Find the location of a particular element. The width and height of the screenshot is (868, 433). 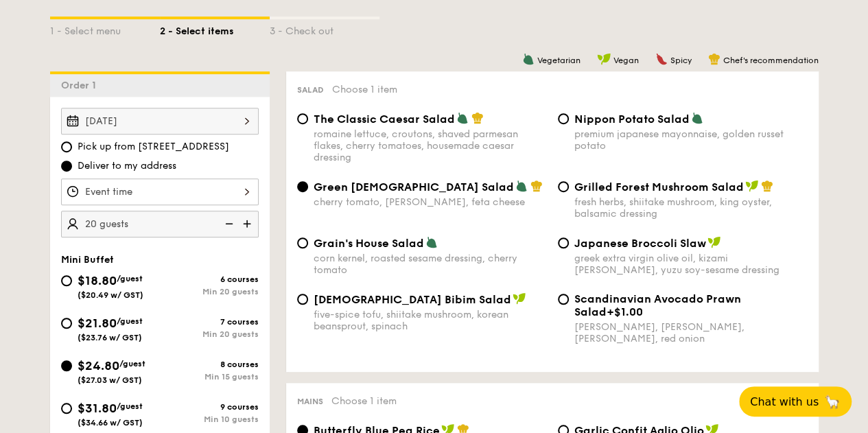

input: $21.80/guest($23.76 w/ GST)7 coursesMin 20 guests is located at coordinates (66, 323).